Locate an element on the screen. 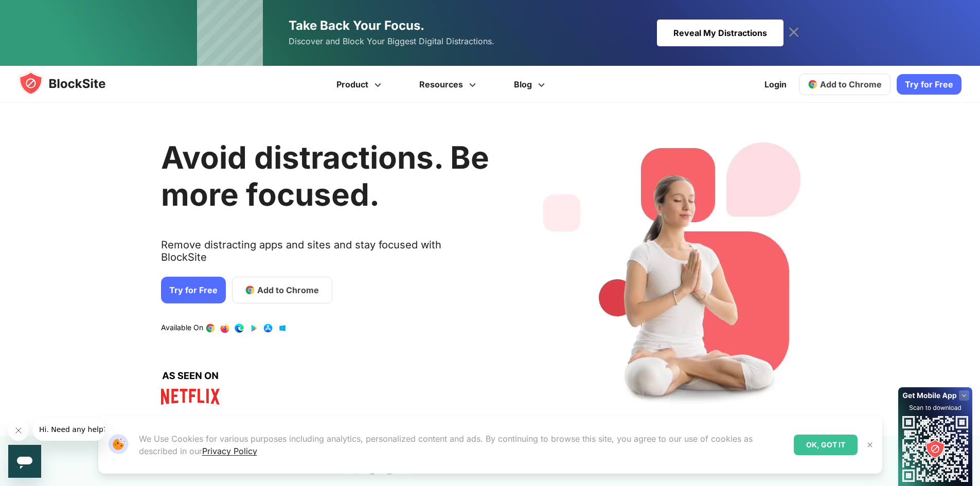 Image resolution: width=980 pixels, height=486 pixels. span: Discover and Block Your Biggest Digital Distractions. is located at coordinates (391, 41).